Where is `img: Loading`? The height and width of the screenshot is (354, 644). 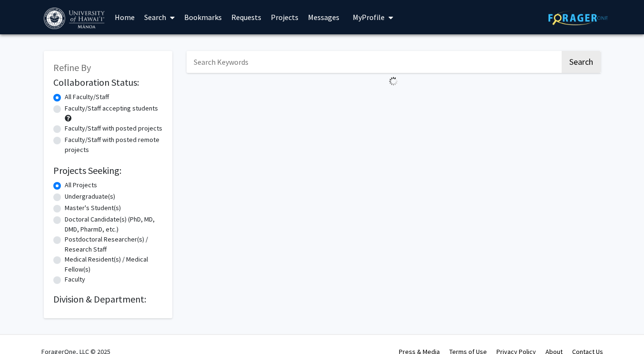 img: Loading is located at coordinates (393, 81).